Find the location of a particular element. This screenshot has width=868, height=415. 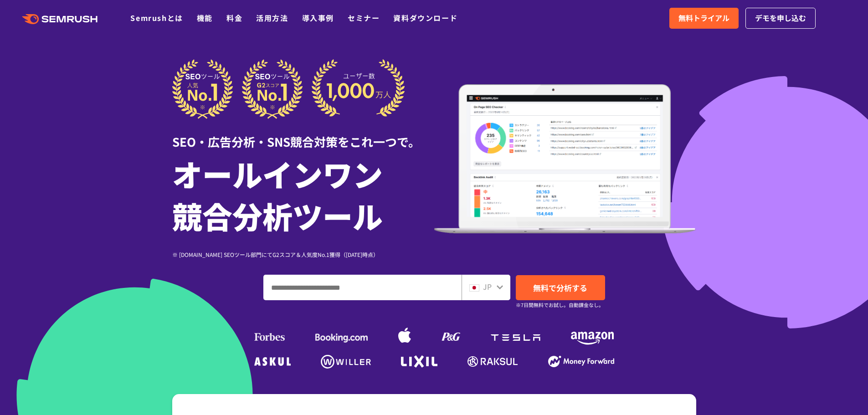

a: 無料で分析する is located at coordinates (560, 288).